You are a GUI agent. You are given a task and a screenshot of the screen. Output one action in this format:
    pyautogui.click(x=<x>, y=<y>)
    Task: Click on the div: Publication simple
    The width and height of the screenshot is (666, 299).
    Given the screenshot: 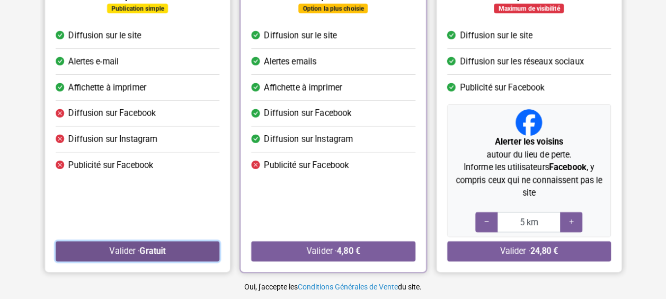 What is the action you would take?
    pyautogui.click(x=137, y=8)
    